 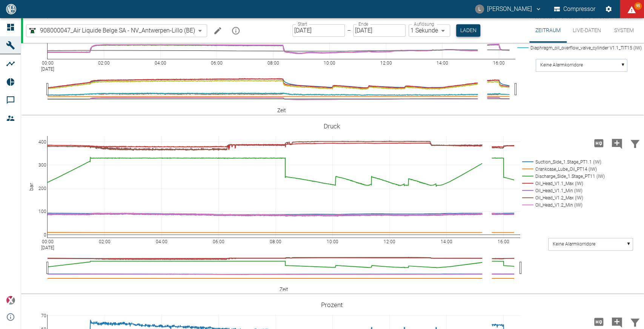 I want to click on button: System, so click(x=624, y=30).